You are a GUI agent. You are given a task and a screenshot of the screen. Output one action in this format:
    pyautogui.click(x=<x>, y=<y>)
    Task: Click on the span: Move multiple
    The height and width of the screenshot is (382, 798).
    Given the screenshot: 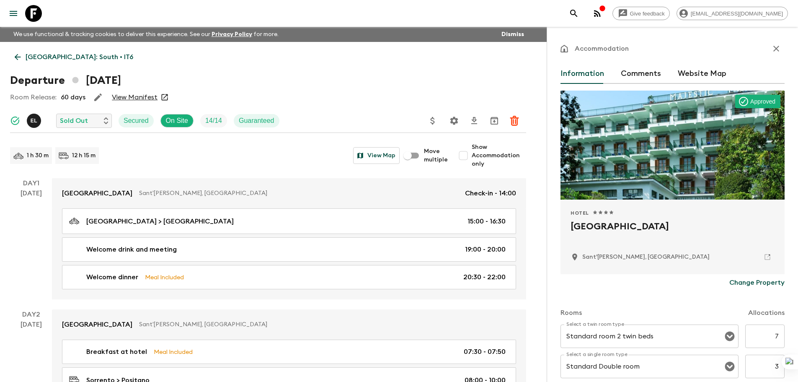 What is the action you would take?
    pyautogui.click(x=436, y=155)
    